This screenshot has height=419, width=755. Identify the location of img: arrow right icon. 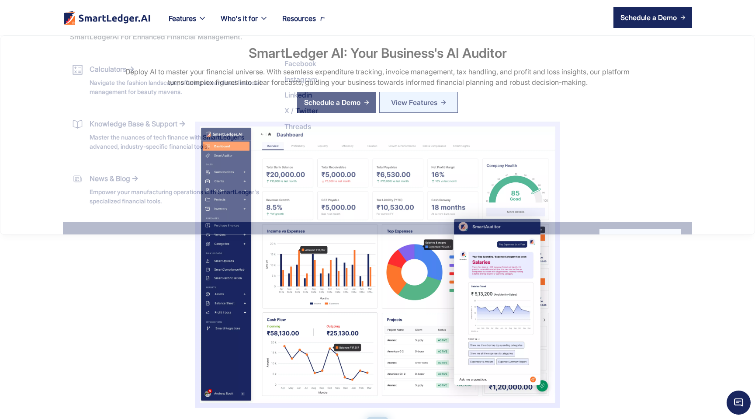
(683, 17).